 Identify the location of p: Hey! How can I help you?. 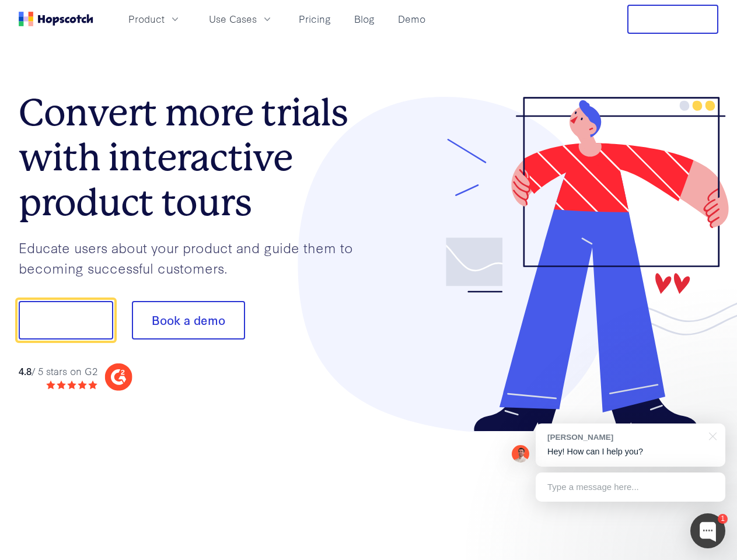
(630, 452).